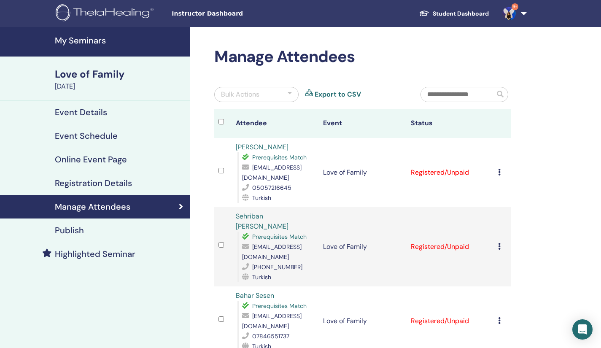  Describe the element at coordinates (272, 188) in the screenshot. I see `span: 05057216645` at that location.